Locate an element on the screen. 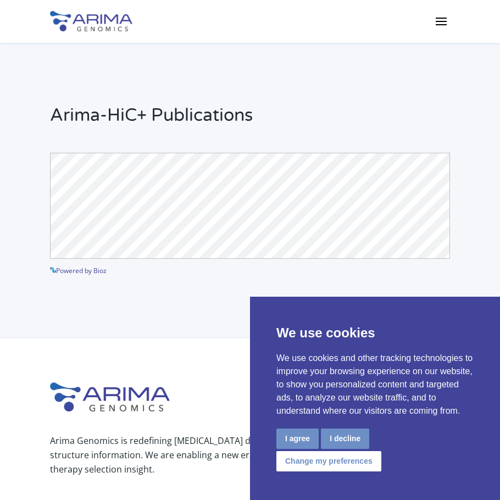 This screenshot has width=500, height=500. button: I agree is located at coordinates (297, 438).